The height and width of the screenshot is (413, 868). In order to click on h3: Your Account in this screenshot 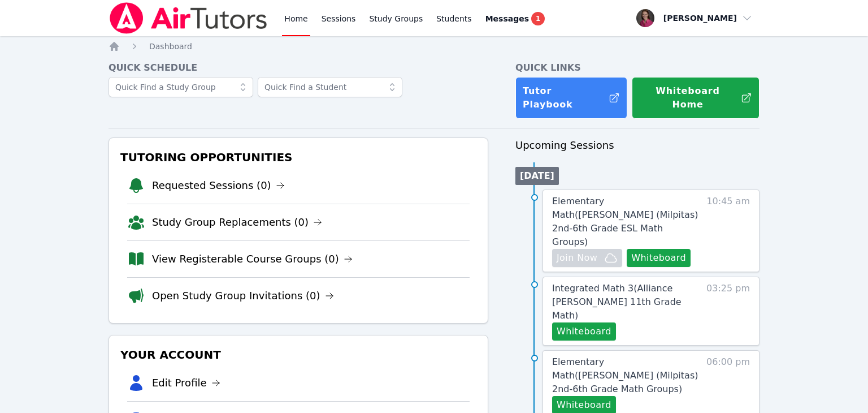, I will do `click(299, 355)`.